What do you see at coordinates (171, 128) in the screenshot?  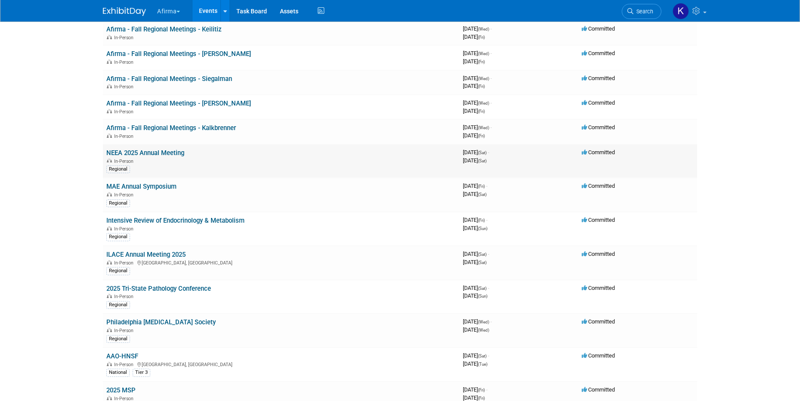 I see `a: Afirma - Fall Regional Meetings - Kalkbrenner` at bounding box center [171, 128].